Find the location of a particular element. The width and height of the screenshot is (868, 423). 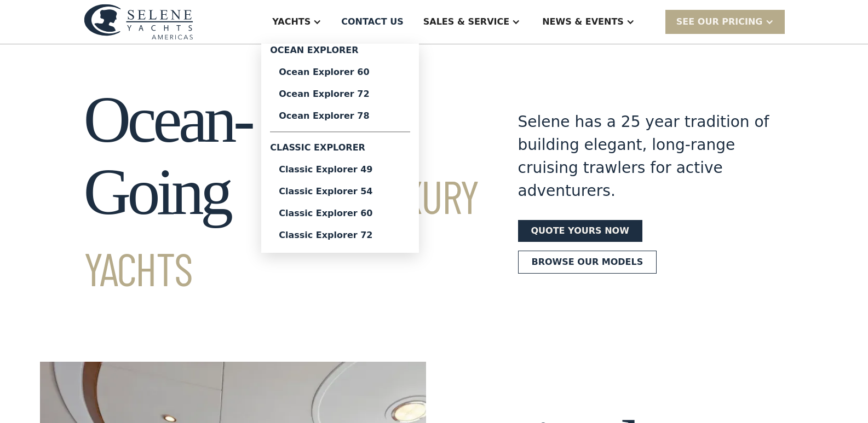

div: Ocean Explorer 78 is located at coordinates (340, 116).